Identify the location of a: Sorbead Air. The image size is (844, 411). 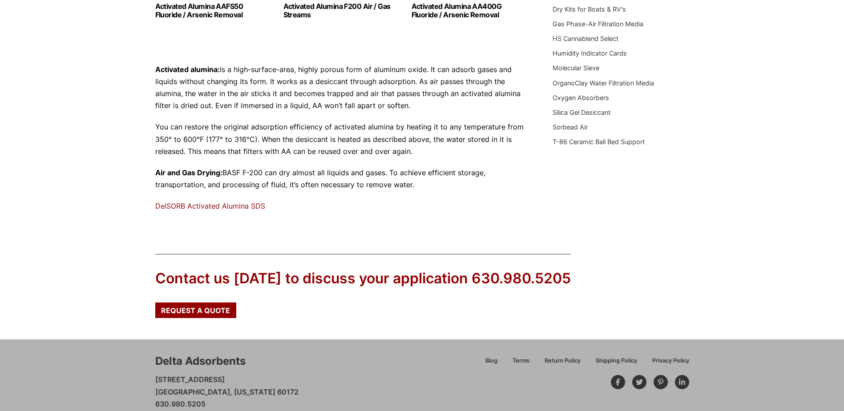
(570, 127).